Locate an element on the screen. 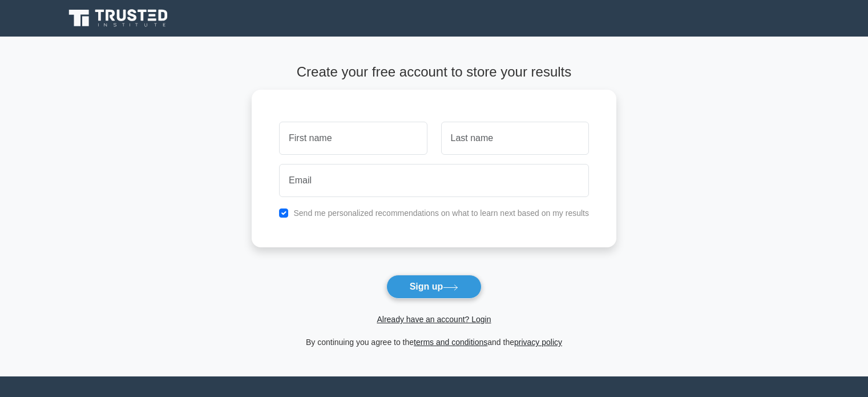 The image size is (868, 397). a: terms and conditions is located at coordinates (450, 342).